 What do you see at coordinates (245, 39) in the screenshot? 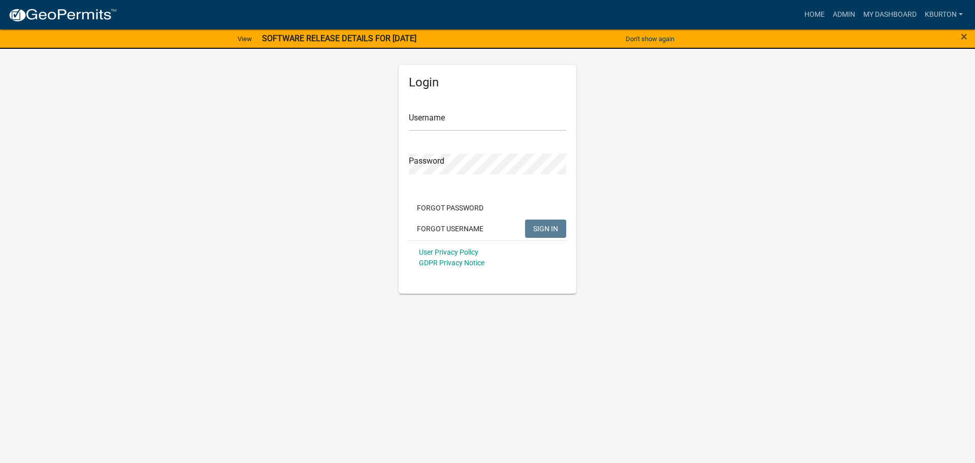
I see `a: View` at bounding box center [245, 39].